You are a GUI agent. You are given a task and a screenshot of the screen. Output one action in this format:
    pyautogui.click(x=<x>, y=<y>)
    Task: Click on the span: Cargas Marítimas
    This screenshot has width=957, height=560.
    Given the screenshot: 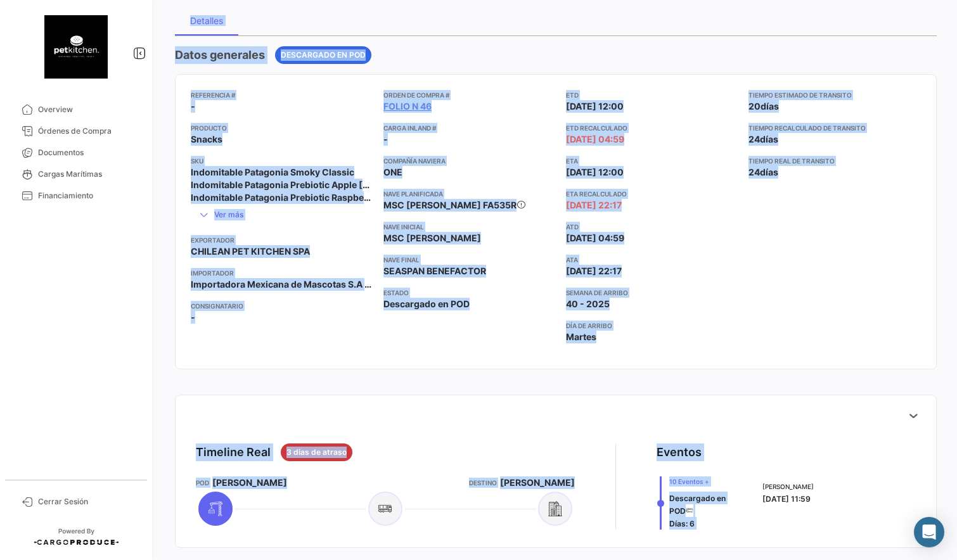 What is the action you would take?
    pyautogui.click(x=87, y=174)
    